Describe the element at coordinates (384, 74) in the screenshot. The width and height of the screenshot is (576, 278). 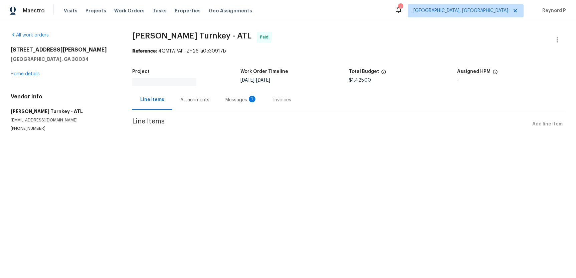
I see `span: The total cost of line items that have been proposed by Opendoor. This sum includes line items th...` at that location.